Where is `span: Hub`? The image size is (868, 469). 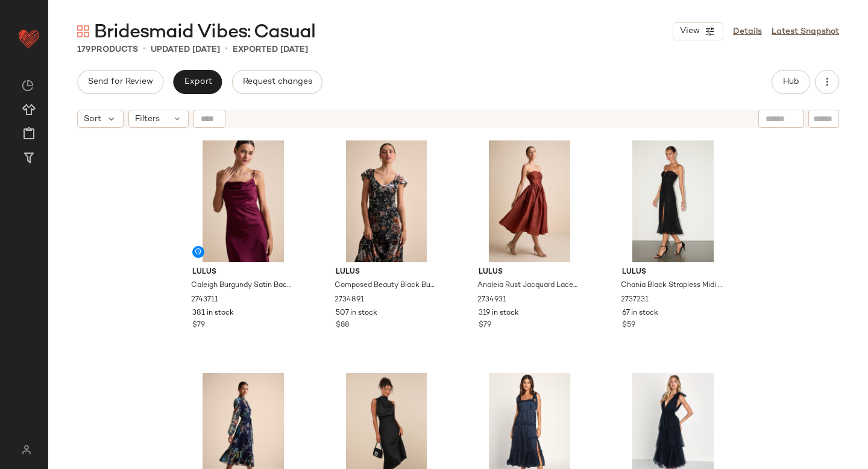 span: Hub is located at coordinates (791, 82).